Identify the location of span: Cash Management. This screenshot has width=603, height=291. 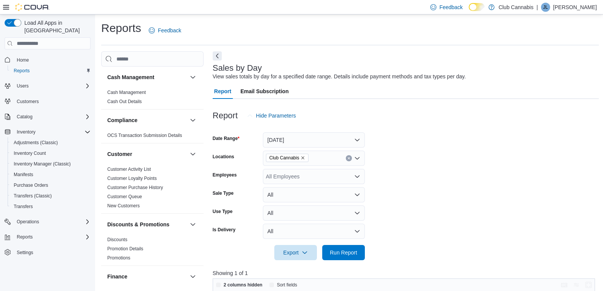
(126, 92).